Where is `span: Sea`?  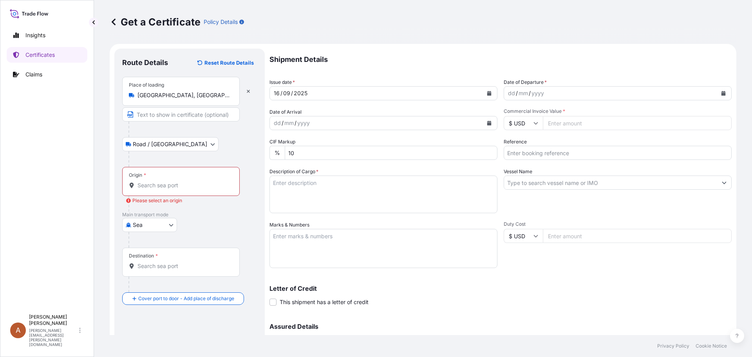
span: Sea is located at coordinates (137, 225).